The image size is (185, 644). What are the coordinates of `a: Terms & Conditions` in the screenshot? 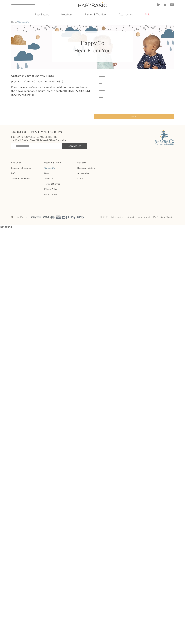 It's located at (27, 179).